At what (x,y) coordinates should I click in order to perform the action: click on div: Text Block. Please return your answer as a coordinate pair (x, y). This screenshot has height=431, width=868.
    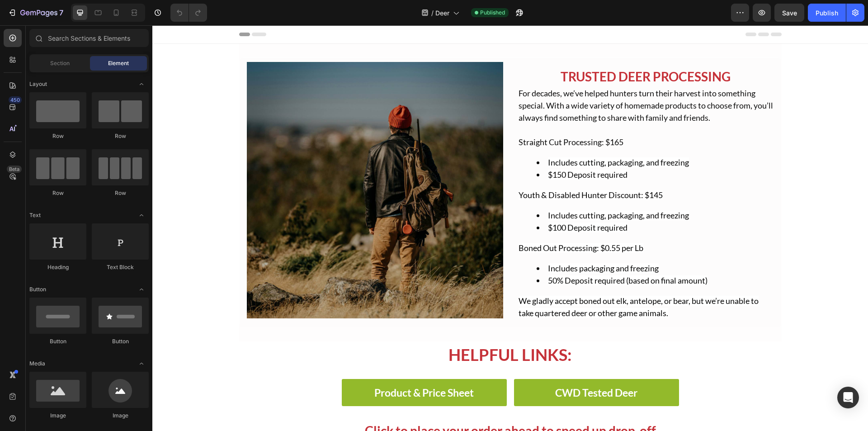
    Looking at the image, I should click on (120, 267).